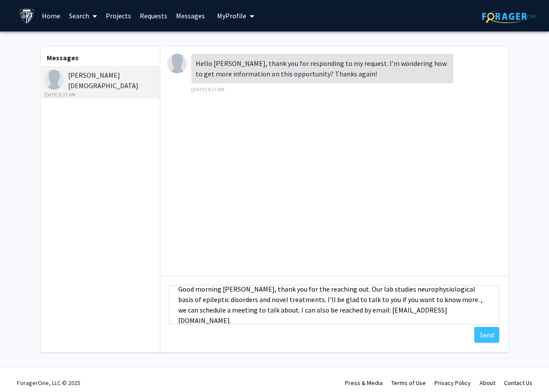 The height and width of the screenshot is (392, 549). Describe the element at coordinates (153, 16) in the screenshot. I see `a: Requests` at that location.